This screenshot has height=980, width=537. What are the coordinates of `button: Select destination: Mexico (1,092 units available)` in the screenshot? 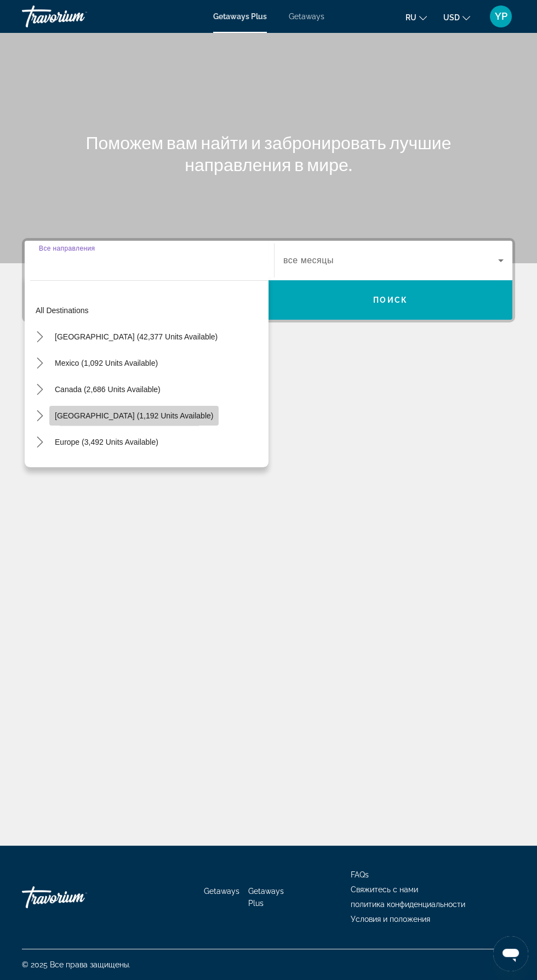 It's located at (106, 363).